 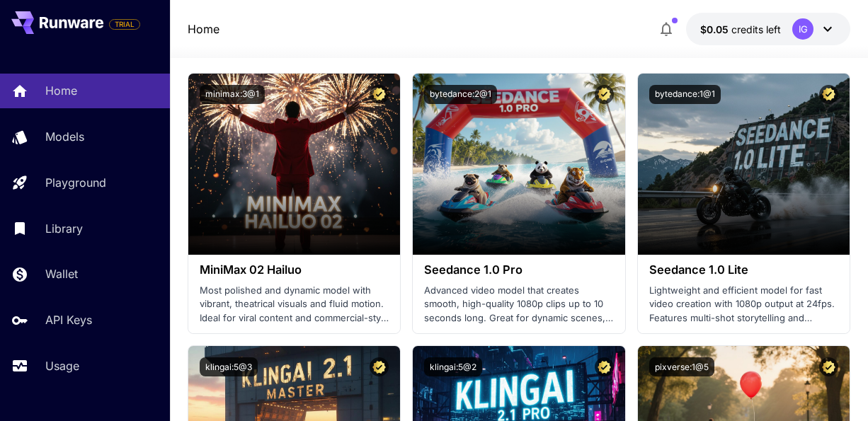 I want to click on p: API Keys, so click(x=69, y=320).